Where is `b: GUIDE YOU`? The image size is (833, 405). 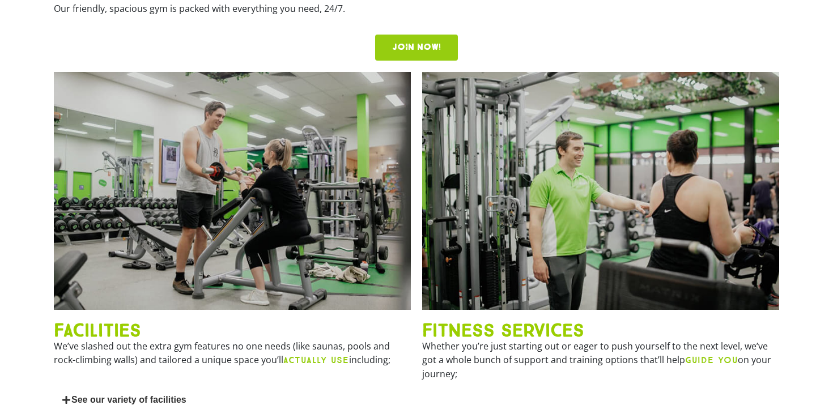 b: GUIDE YOU is located at coordinates (711, 360).